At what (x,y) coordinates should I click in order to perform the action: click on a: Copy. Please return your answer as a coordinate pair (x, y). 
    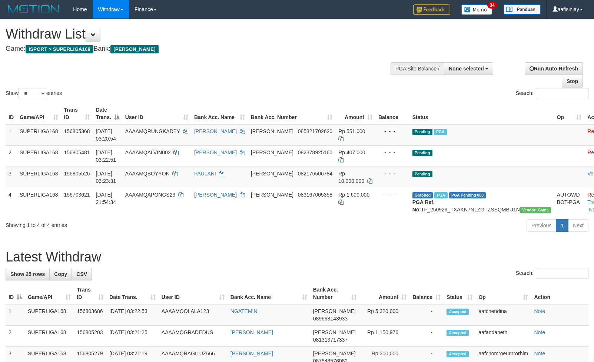
    Looking at the image, I should click on (60, 274).